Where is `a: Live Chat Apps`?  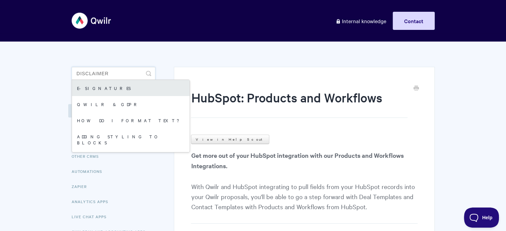 a: Live Chat Apps is located at coordinates (91, 217).